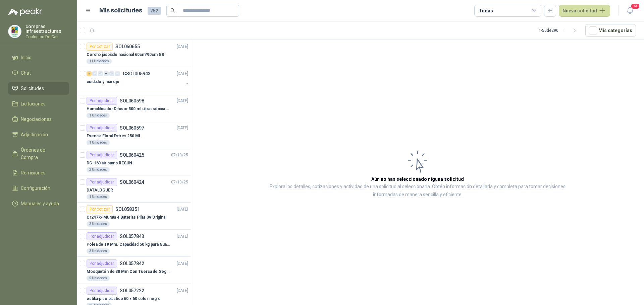 This screenshot has height=305, width=644. What do you see at coordinates (109, 163) in the screenshot?
I see `p: DC-160 air pump RESUN` at bounding box center [109, 163].